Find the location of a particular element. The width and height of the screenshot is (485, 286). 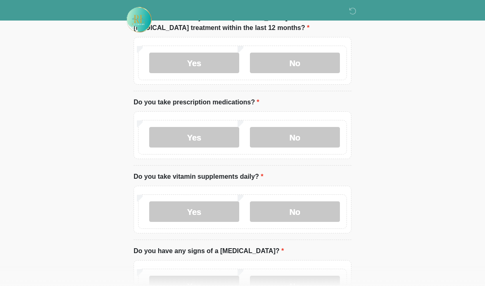

label: Do you take prescription medications? is located at coordinates (196, 102).